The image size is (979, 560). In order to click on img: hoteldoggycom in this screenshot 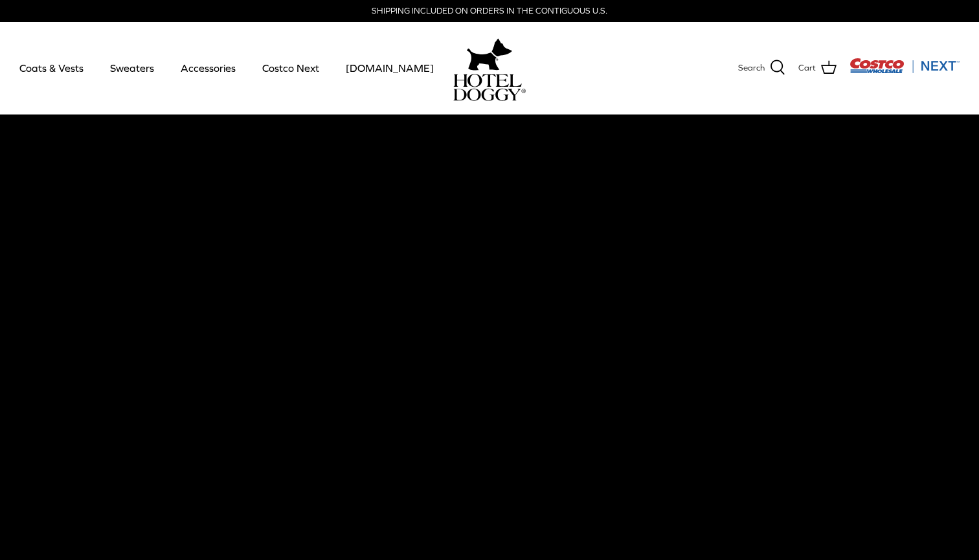, I will do `click(489, 88)`.